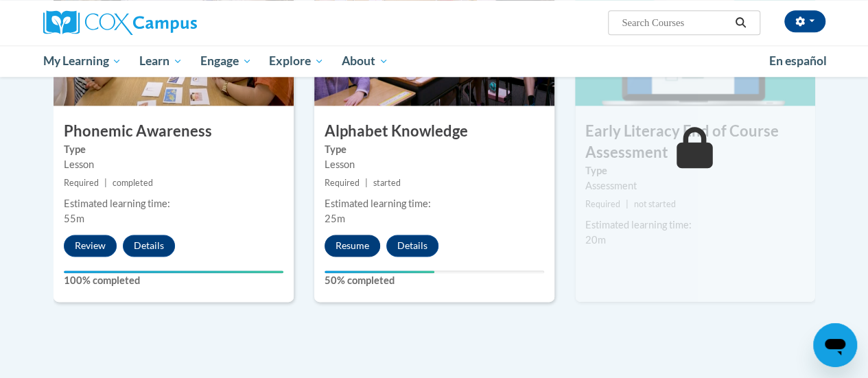  What do you see at coordinates (365, 61) in the screenshot?
I see `span: About` at bounding box center [365, 61].